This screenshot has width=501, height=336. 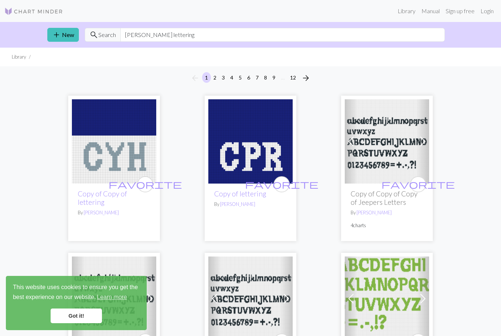 What do you see at coordinates (249, 77) in the screenshot?
I see `button: 6` at bounding box center [249, 77].